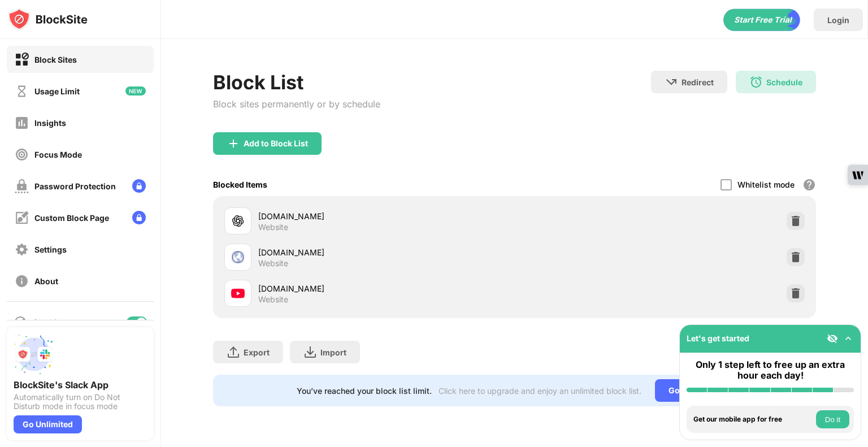 This screenshot has width=868, height=447. I want to click on div: Only 1 step left to free up an extra hour each day!, so click(770, 370).